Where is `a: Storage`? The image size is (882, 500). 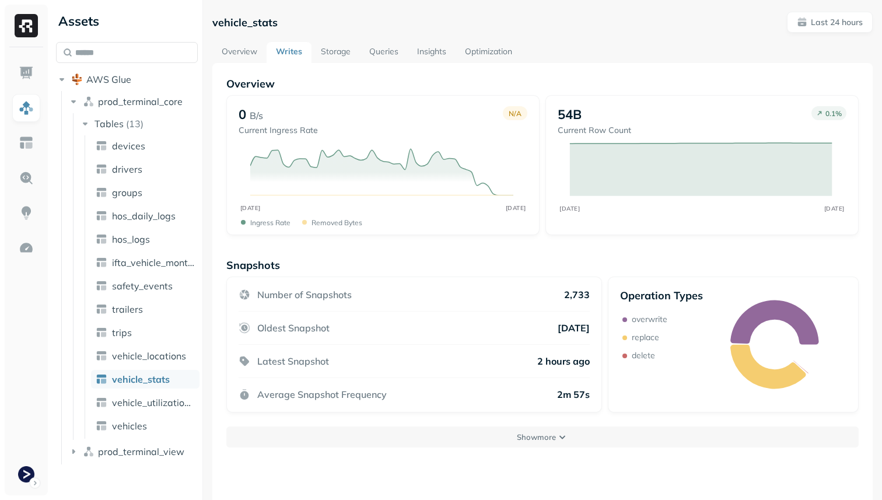
a: Storage is located at coordinates (335, 53).